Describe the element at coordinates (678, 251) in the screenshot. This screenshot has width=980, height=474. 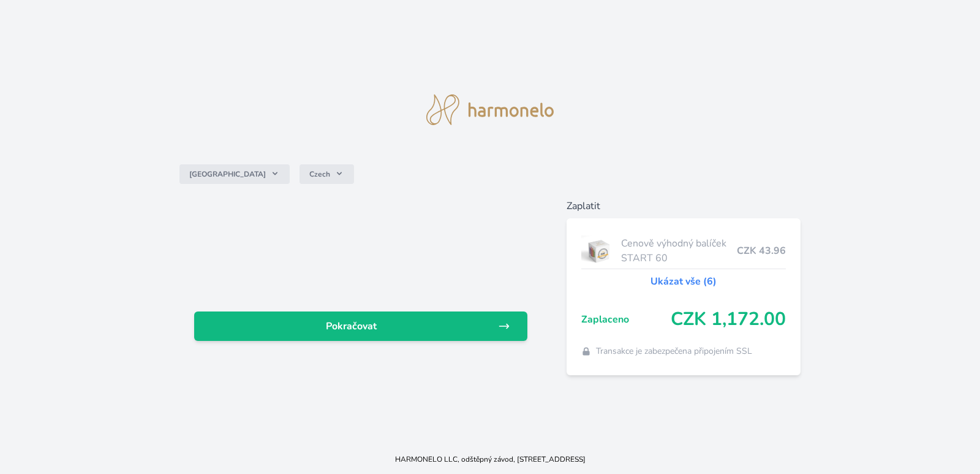
I see `span: Cenově výhodný balíček START 60` at that location.